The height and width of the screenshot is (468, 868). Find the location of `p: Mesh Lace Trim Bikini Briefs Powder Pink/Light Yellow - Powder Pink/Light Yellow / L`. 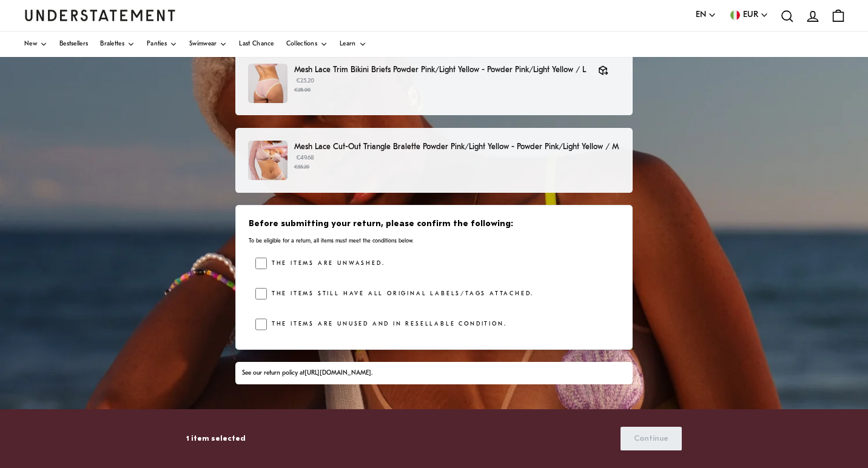

p: Mesh Lace Trim Bikini Briefs Powder Pink/Light Yellow - Powder Pink/Light Yellow / L is located at coordinates (439, 70).